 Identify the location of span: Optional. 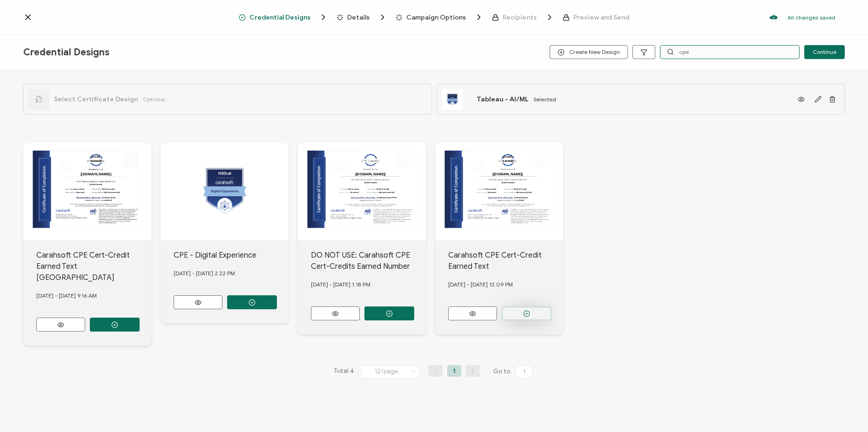
(154, 99).